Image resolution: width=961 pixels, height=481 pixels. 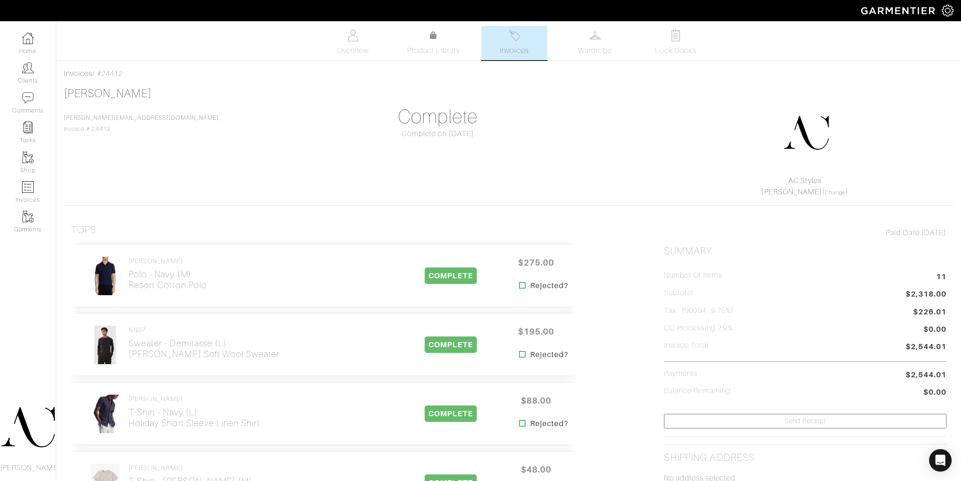 I want to click on h5: Subtotal, so click(x=679, y=293).